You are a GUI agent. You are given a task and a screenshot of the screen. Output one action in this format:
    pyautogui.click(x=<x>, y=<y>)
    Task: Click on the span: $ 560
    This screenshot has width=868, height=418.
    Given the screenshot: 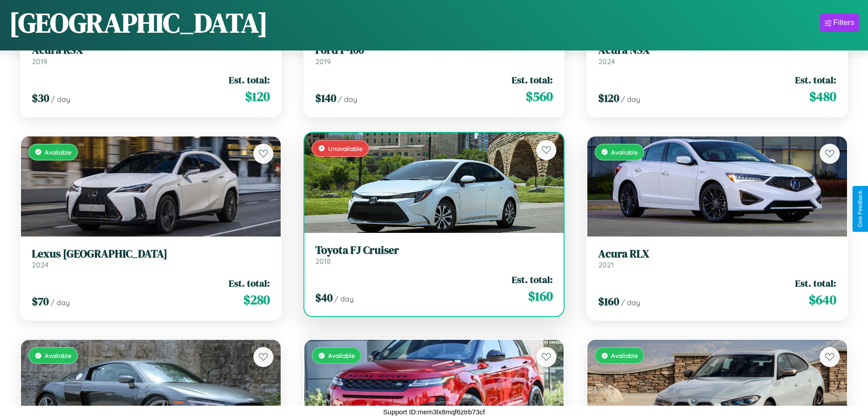 What is the action you would take?
    pyautogui.click(x=539, y=97)
    